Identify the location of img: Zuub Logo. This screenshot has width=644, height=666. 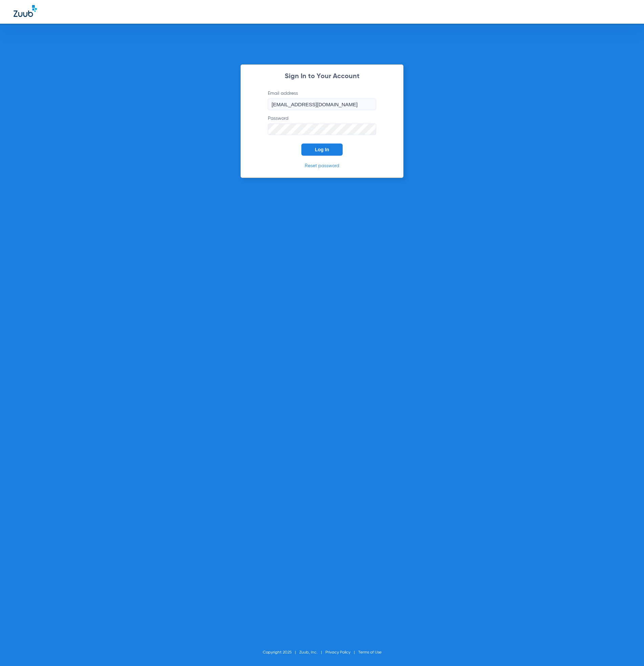
(25, 11).